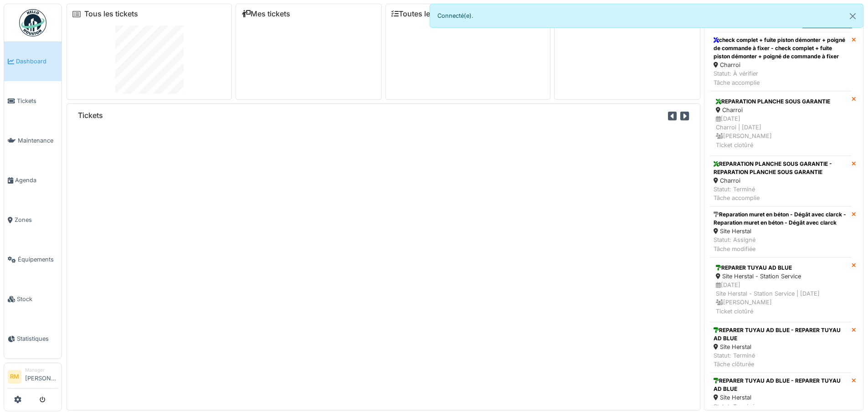  What do you see at coordinates (33, 23) in the screenshot?
I see `img: Badge_color-CXgf-gQk.svg` at bounding box center [33, 23].